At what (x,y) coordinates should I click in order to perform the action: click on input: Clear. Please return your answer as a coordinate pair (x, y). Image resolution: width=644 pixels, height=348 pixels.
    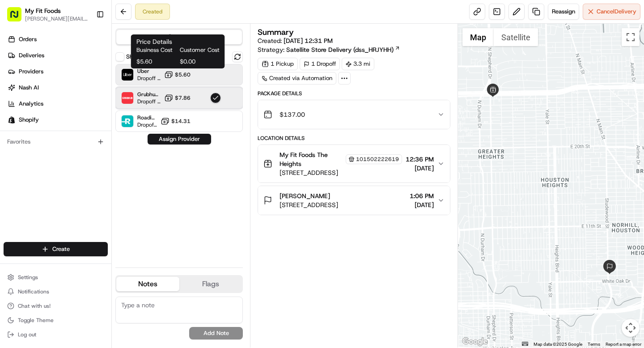
    Looking at the image, I should click on (85, 62).